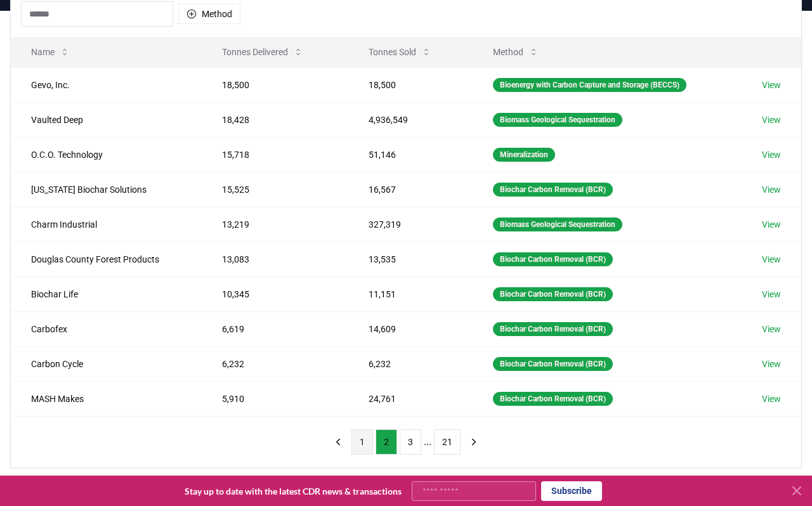 This screenshot has height=506, width=812. What do you see at coordinates (274, 154) in the screenshot?
I see `td: 15,718` at bounding box center [274, 154].